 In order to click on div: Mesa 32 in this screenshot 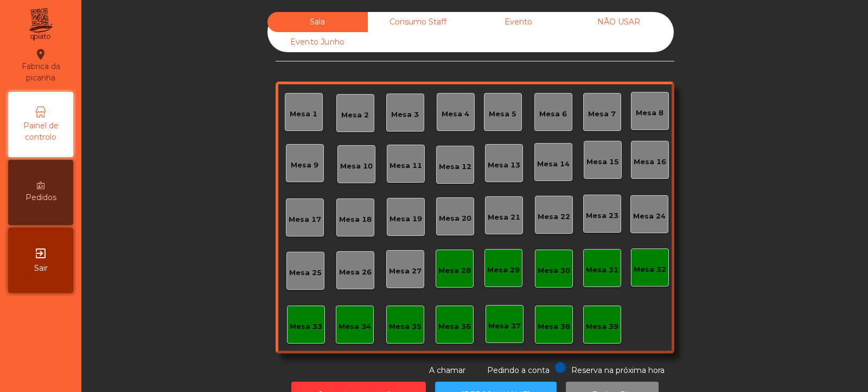, I will do `click(650, 269)`.